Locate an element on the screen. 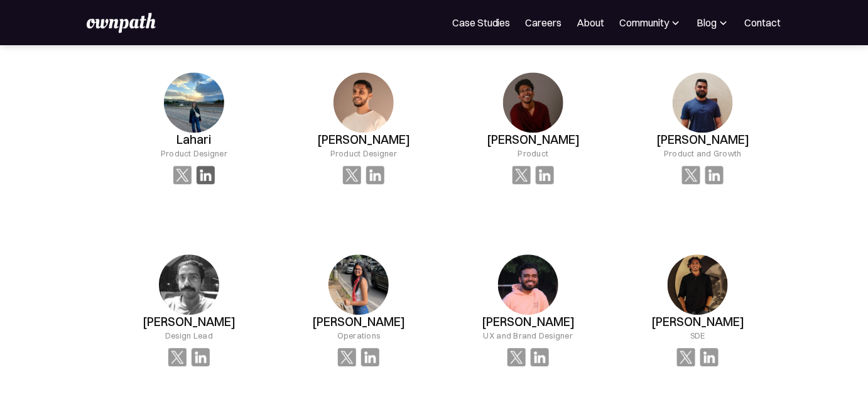  div: UX and Brand Designer is located at coordinates (529, 335).